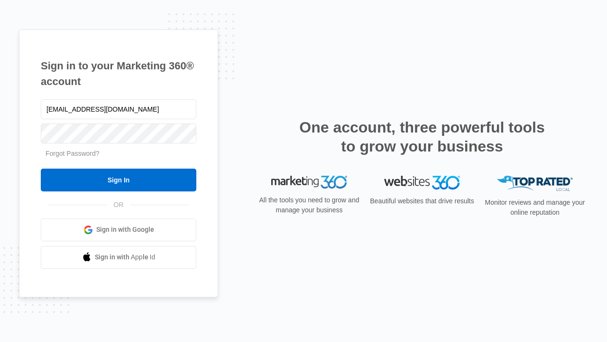  Describe the element at coordinates (309, 182) in the screenshot. I see `img: Marketing 360` at that location.